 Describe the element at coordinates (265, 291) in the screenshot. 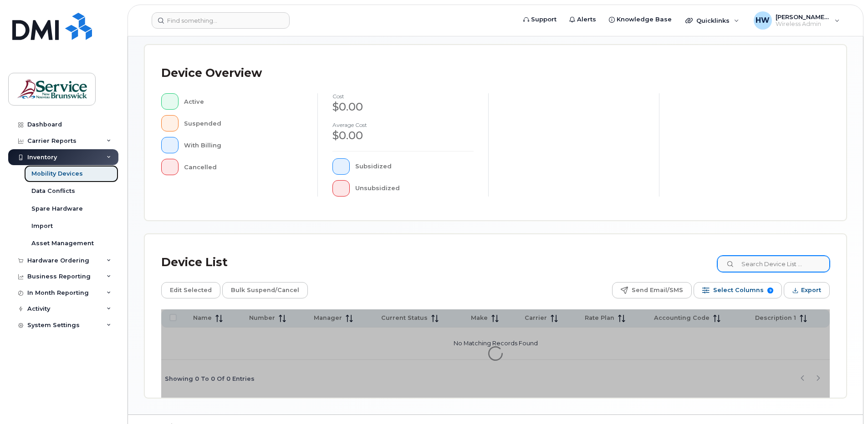

I see `span: Bulk Suspend/Cancel` at that location.